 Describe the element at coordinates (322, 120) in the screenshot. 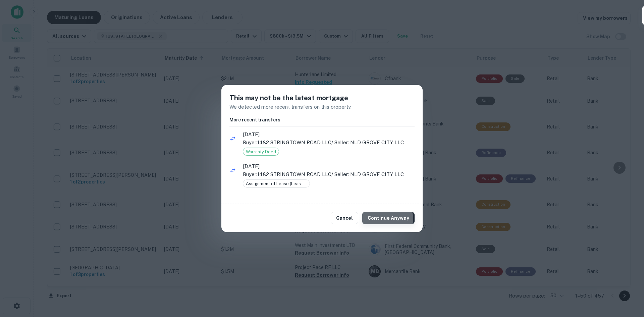

I see `h6: More recent transfers` at that location.